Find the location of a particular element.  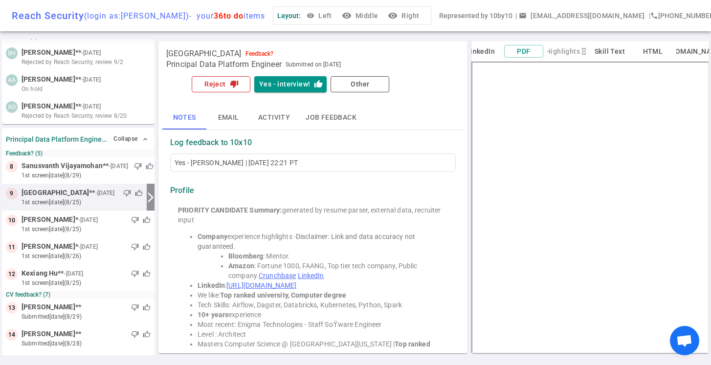

small: Feedback? (5) is located at coordinates (78, 154).